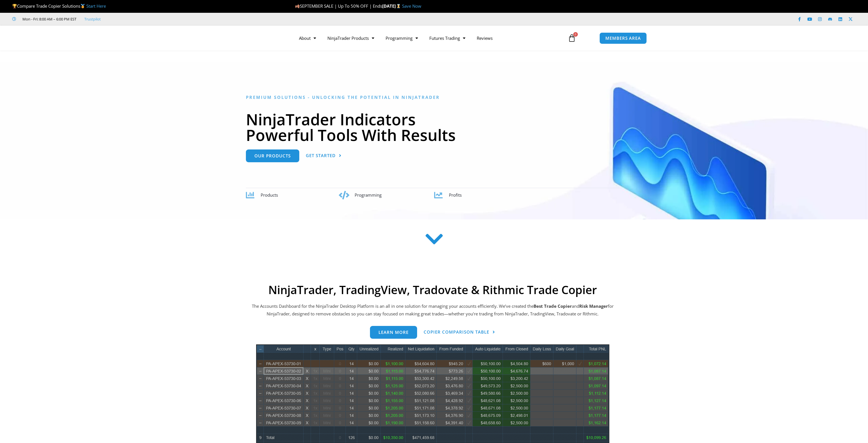  What do you see at coordinates (434, 127) in the screenshot?
I see `h1: NinjaTrader Indicators Powerful Tools With Results` at bounding box center [434, 127].